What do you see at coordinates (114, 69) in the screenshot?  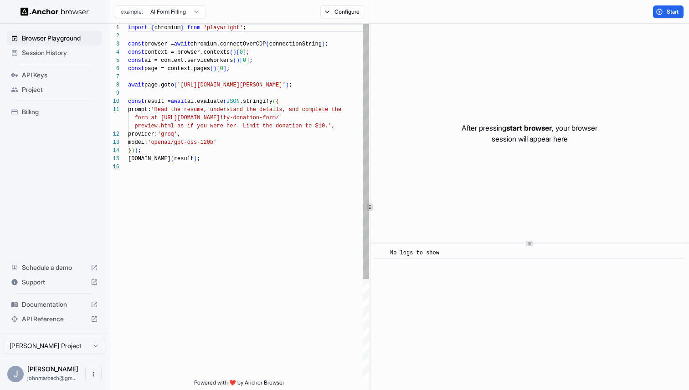 I see `div: 6` at bounding box center [114, 69].